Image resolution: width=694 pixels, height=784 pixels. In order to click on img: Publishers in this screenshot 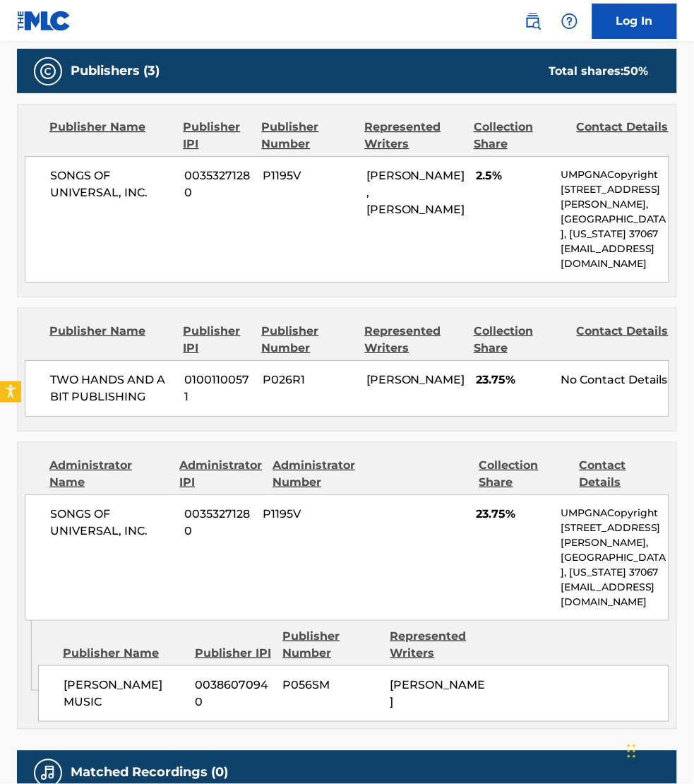, I will do `click(48, 71)`.